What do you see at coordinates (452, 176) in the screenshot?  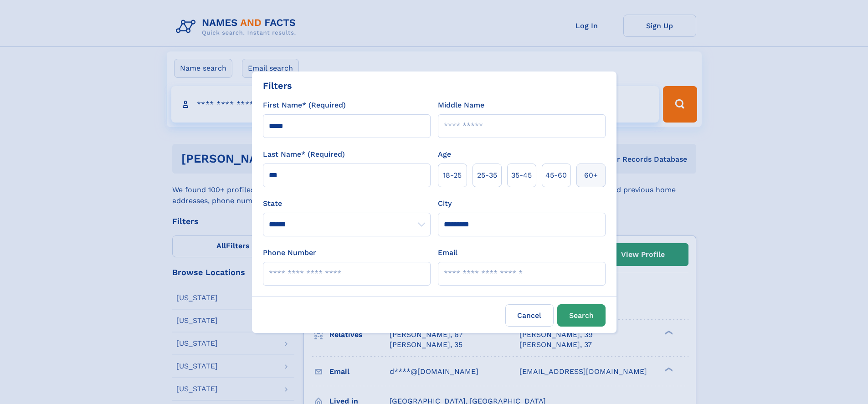 I see `span: 18‑25` at bounding box center [452, 176].